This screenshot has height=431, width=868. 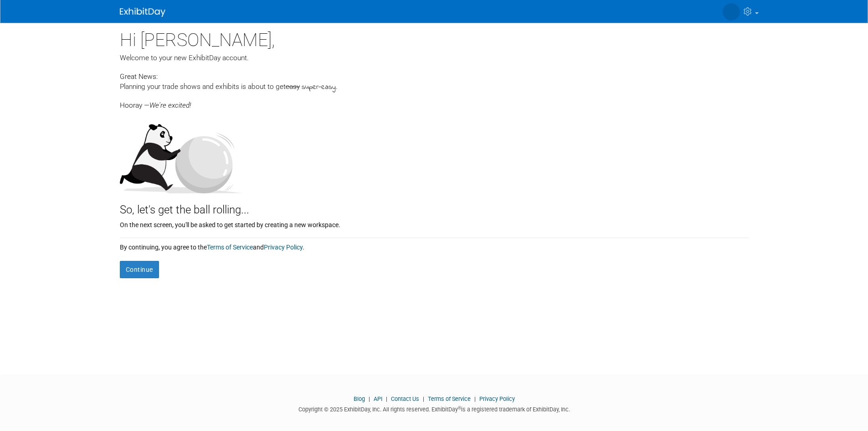 What do you see at coordinates (170, 105) in the screenshot?
I see `span: We're excited!` at bounding box center [170, 105].